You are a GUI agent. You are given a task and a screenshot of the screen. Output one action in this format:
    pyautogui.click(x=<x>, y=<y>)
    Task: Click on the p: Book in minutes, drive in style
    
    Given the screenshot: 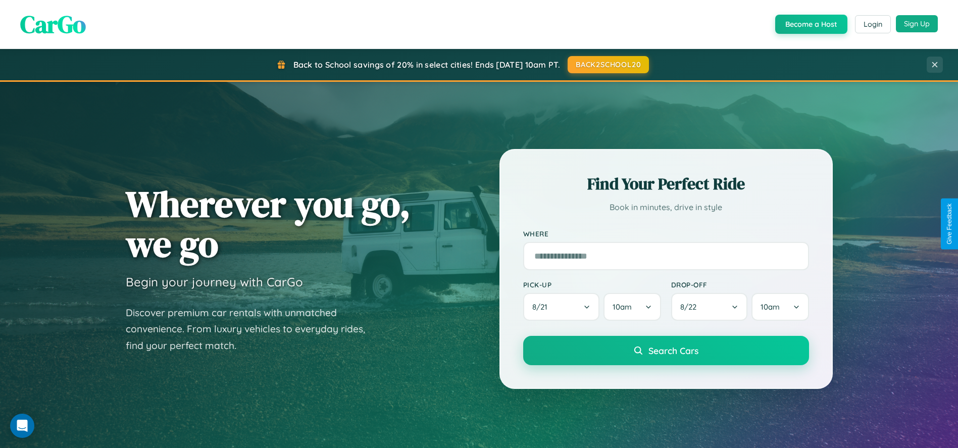 What is the action you would take?
    pyautogui.click(x=666, y=207)
    